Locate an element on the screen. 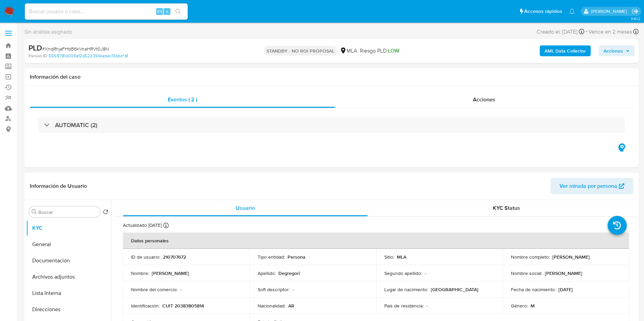 The height and width of the screenshot is (321, 644). button: Direcciones is located at coordinates (68, 310).